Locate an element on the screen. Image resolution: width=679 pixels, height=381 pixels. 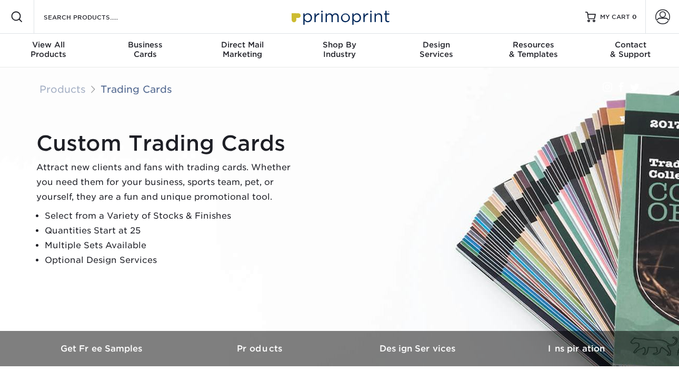
a: Get Free Samples is located at coordinates (103, 348).